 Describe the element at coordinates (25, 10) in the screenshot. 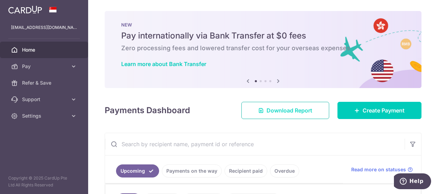

I see `img: CardUp` at that location.